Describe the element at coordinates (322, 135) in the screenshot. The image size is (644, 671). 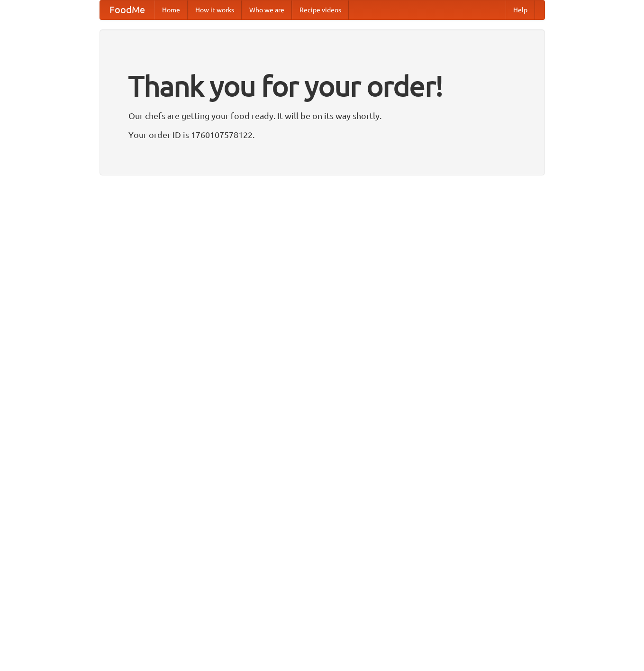
I see `p: Your order ID is 1760107578122.` at that location.